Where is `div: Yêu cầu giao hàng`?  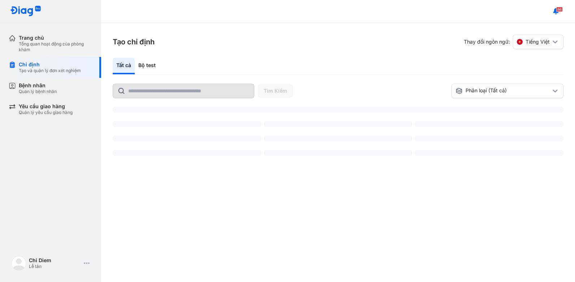
div: Yêu cầu giao hàng is located at coordinates (45, 106).